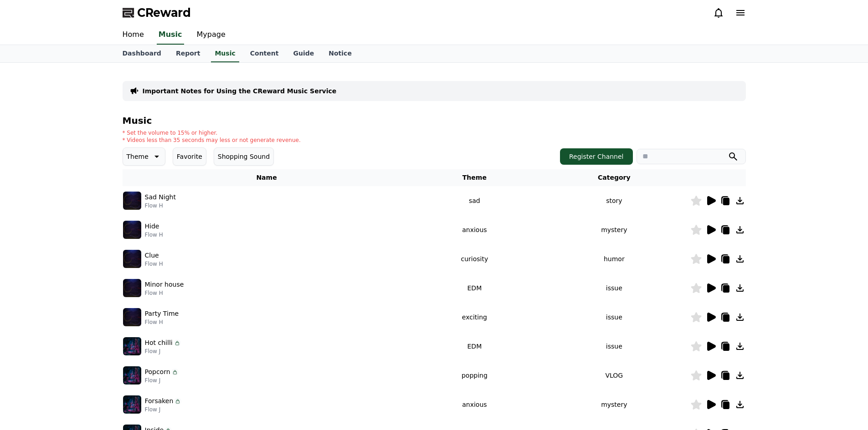 This screenshot has height=430, width=868. Describe the element at coordinates (212, 133) in the screenshot. I see `p: * Set the volume to 15% or higher.` at that location.